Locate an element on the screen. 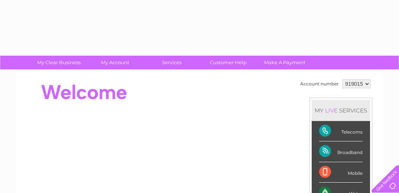 The image size is (399, 193). div: Broadband is located at coordinates (341, 152).